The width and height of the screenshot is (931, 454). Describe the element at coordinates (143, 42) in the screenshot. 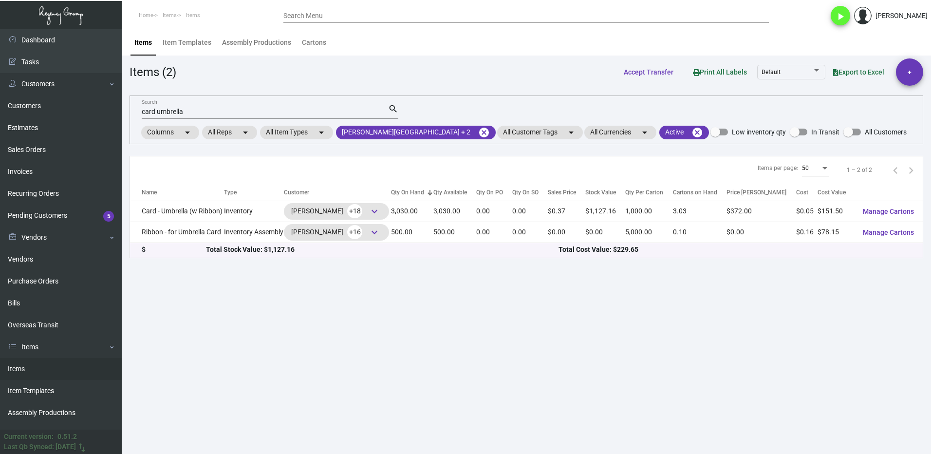

I see `div: Items` at that location.